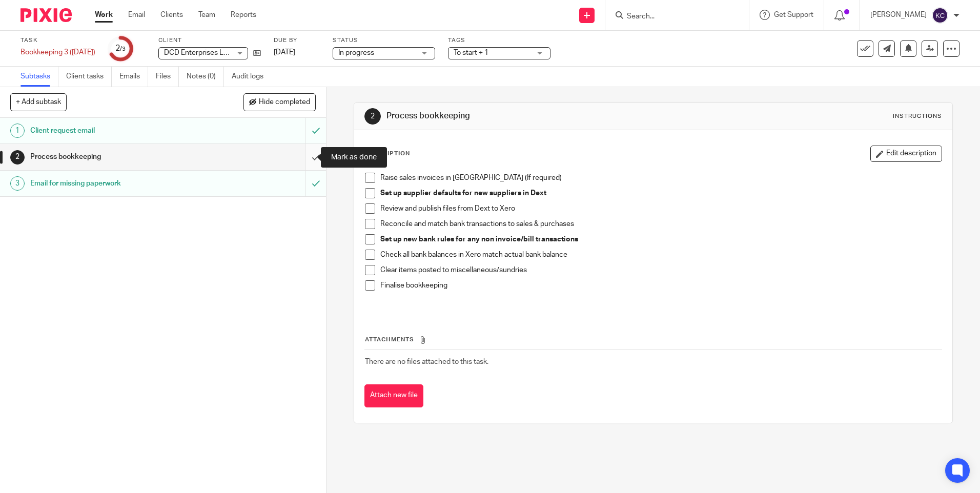  What do you see at coordinates (38, 102) in the screenshot?
I see `button: + Add subtask` at bounding box center [38, 102].